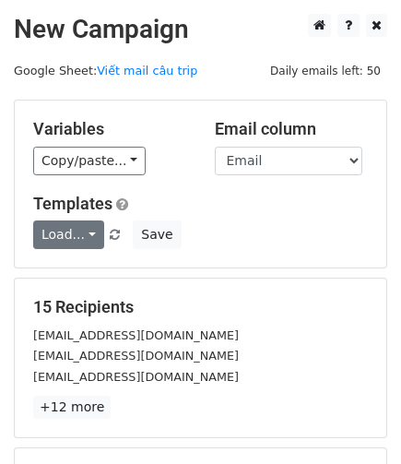 The image size is (401, 464). What do you see at coordinates (326, 71) in the screenshot?
I see `span: Daily emails left: 50` at bounding box center [326, 71].